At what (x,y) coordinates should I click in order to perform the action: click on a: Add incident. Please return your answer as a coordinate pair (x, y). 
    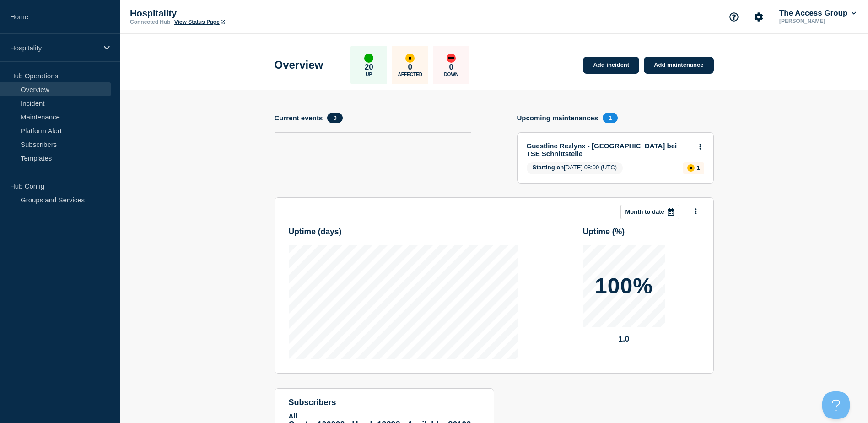
    Looking at the image, I should click on (611, 65).